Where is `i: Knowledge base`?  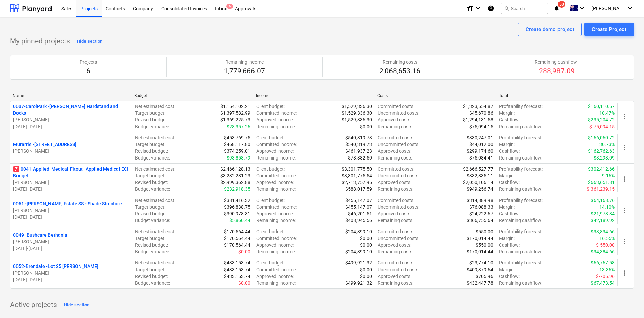
i: Knowledge base is located at coordinates (491, 8).